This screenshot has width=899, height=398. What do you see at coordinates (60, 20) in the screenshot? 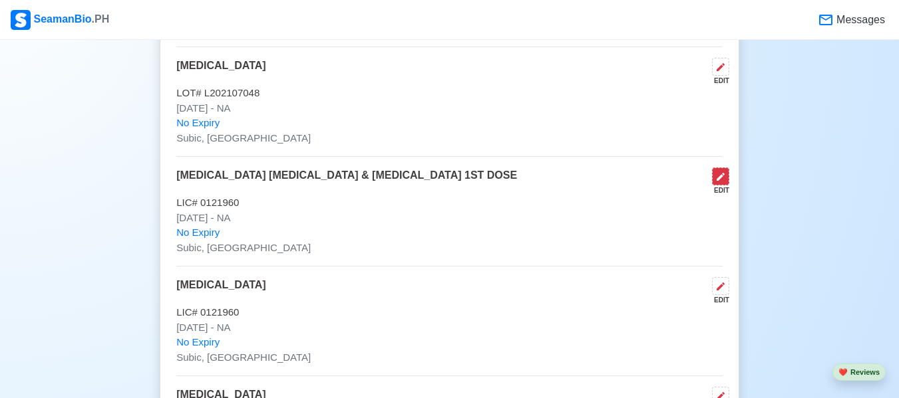
I see `div: SeamanBio` at bounding box center [60, 20].